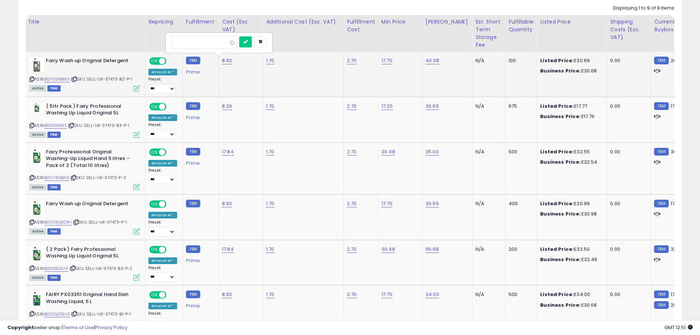 Image resolution: width=700 pixels, height=335 pixels. Describe the element at coordinates (90, 159) in the screenshot. I see `b: Fairy Professional Original Washing-Up Liquid Hand 5 litres – Pack of 2 (Total 10 litres)` at that location.